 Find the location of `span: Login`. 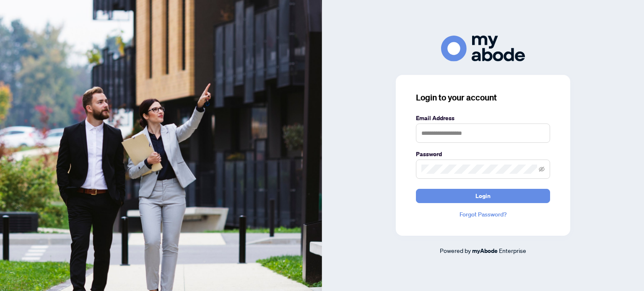

span: Login is located at coordinates (483, 196).